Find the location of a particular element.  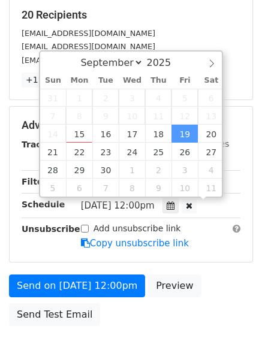

a: +17 more is located at coordinates (47, 80).